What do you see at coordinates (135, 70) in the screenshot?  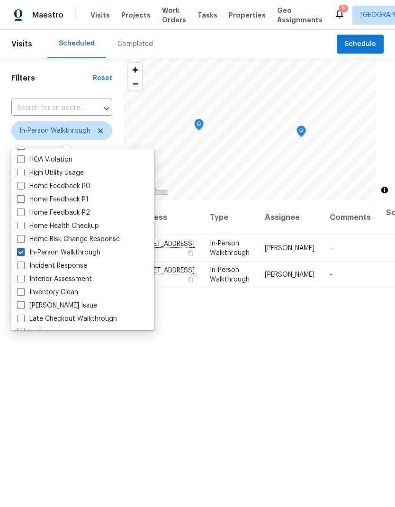 I see `span: Zoom in` at bounding box center [135, 70].